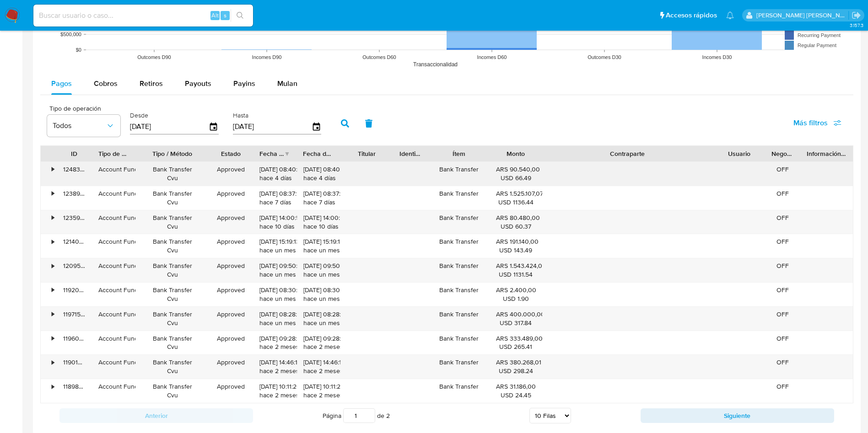 This screenshot has height=433, width=868. Describe the element at coordinates (692, 15) in the screenshot. I see `span: Accesos rápidos` at that location.